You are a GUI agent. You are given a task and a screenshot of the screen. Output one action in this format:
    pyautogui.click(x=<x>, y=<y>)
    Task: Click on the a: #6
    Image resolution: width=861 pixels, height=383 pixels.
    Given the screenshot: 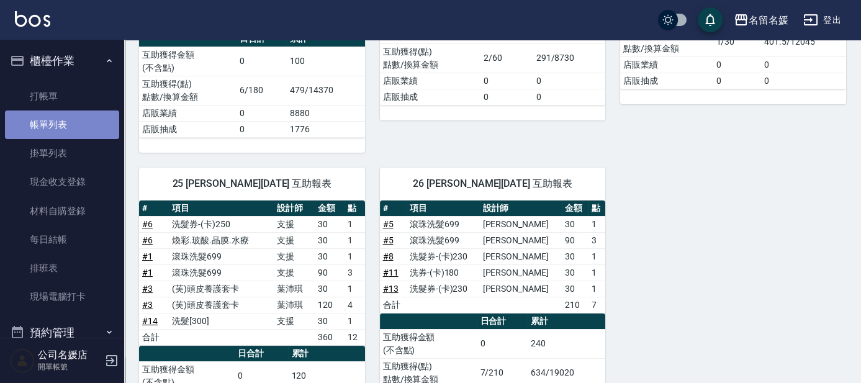 What is the action you would take?
    pyautogui.click(x=147, y=224)
    